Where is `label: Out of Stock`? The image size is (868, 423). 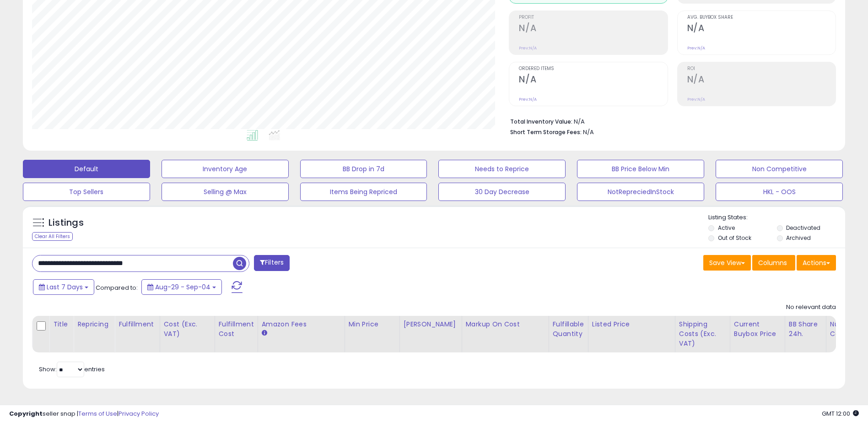 label: Out of Stock is located at coordinates (735, 238).